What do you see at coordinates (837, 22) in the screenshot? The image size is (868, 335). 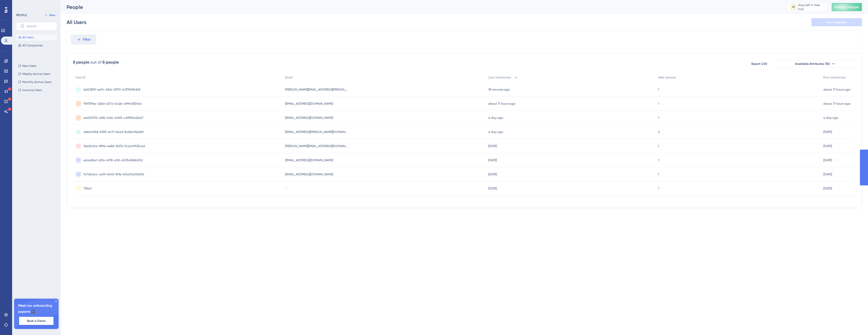 I see `span: Save Segment` at bounding box center [837, 22].